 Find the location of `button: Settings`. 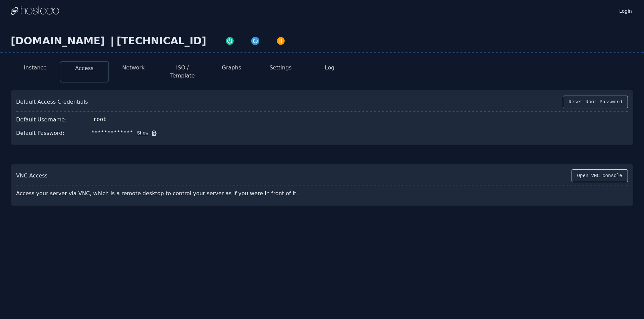

button: Settings is located at coordinates (281, 68).